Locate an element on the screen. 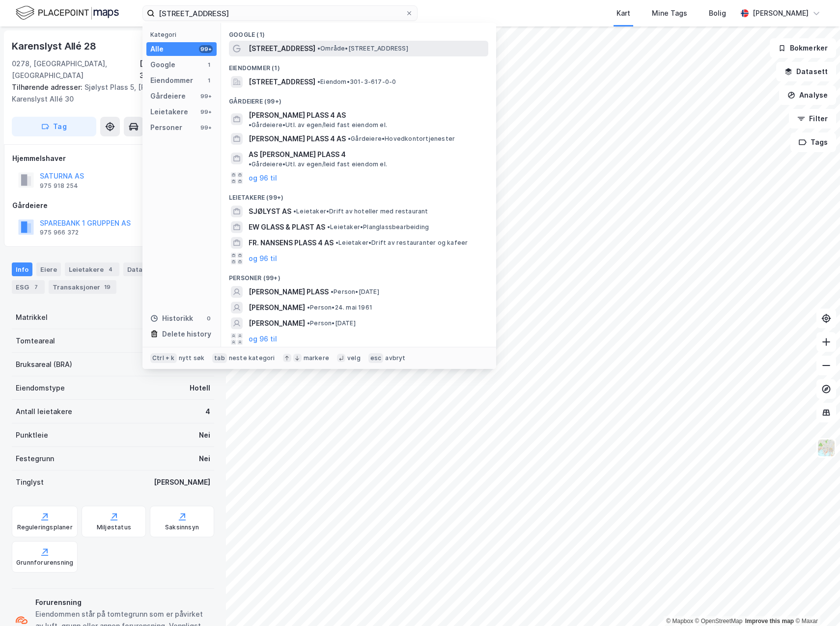  div: Kart is located at coordinates (623, 14).